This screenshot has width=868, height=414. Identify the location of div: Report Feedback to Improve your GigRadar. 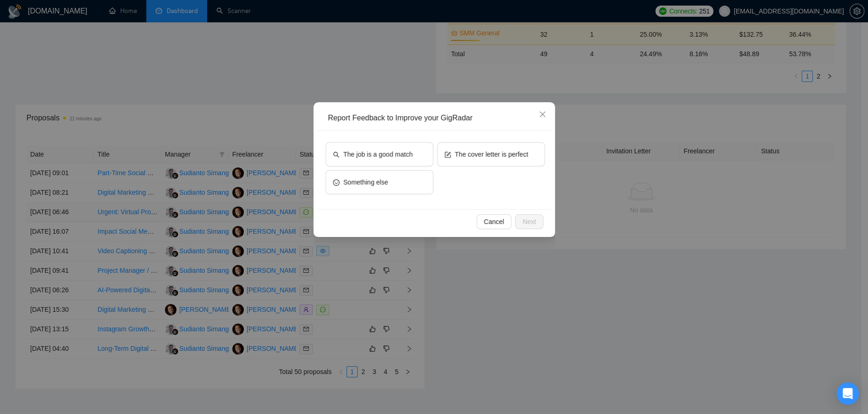
(438, 118).